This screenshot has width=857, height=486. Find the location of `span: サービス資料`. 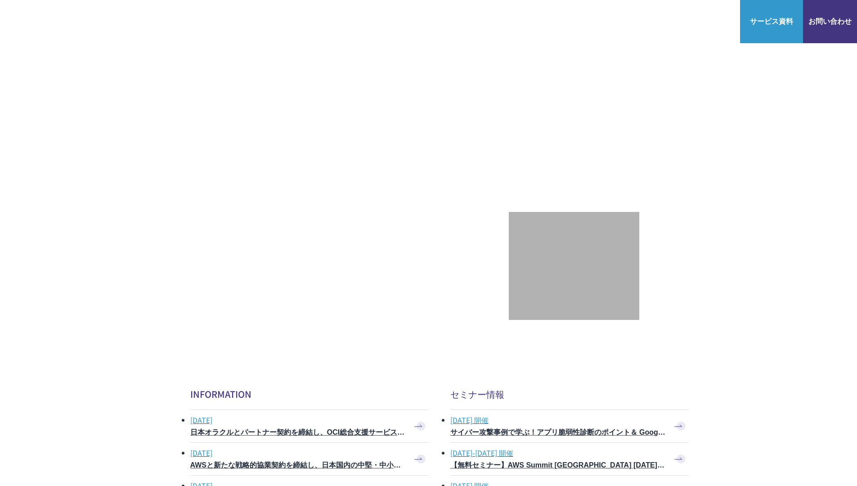

span: サービス資料 is located at coordinates (772, 21).